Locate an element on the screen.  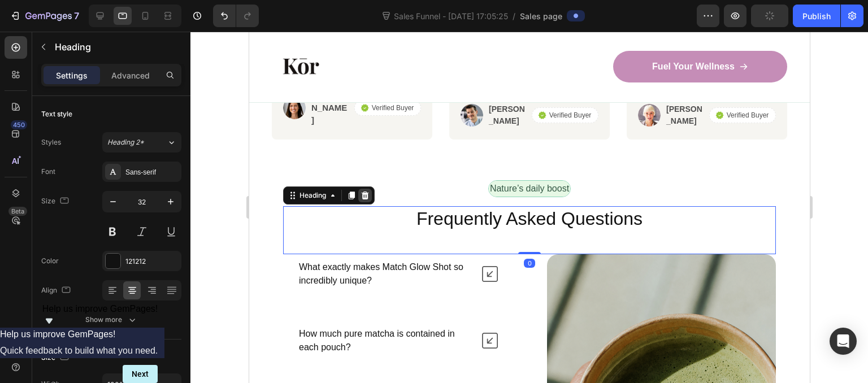
button: 7 is located at coordinates (44, 16).